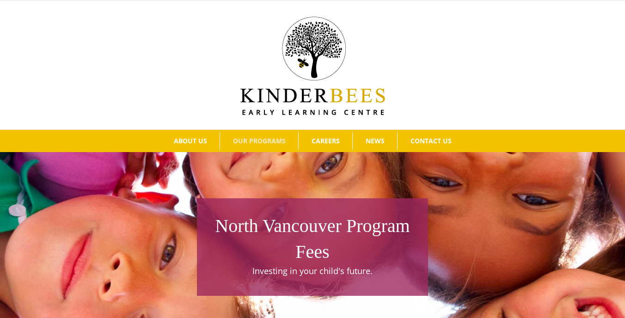  Describe the element at coordinates (431, 141) in the screenshot. I see `span: CONTACT US` at that location.